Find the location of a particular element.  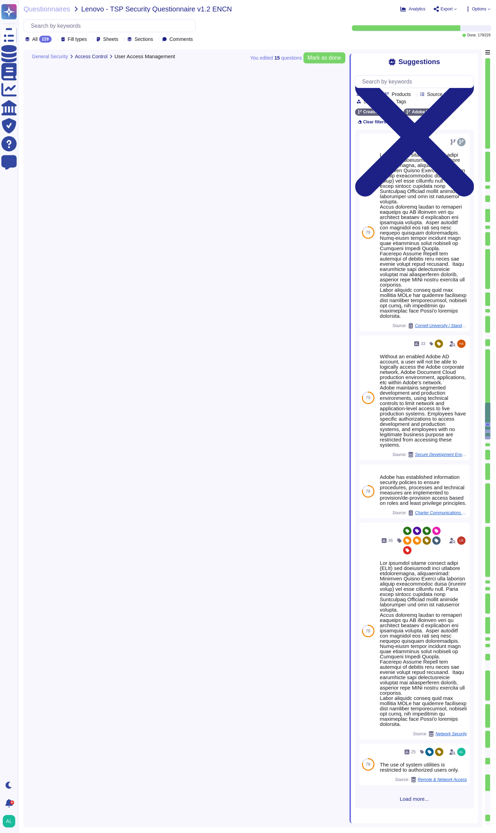

span: Options is located at coordinates (479, 9).